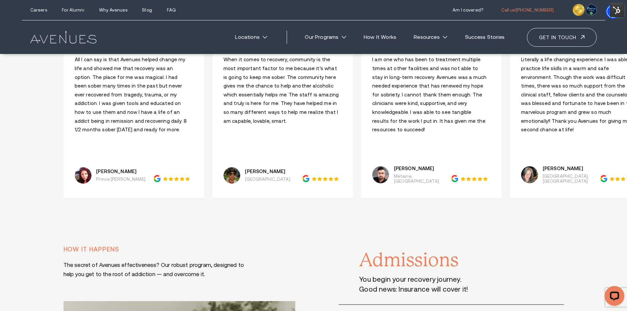 The width and height of the screenshot is (627, 311). Describe the element at coordinates (381, 174) in the screenshot. I see `img: Justin Lanoux` at that location.